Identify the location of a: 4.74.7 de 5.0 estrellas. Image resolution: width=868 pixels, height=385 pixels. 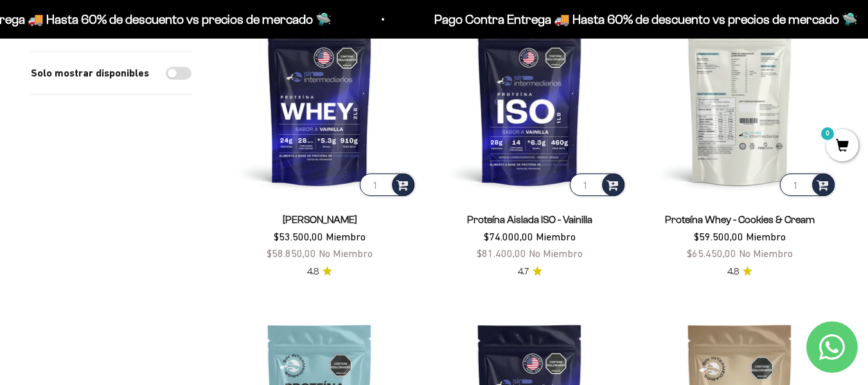
(530, 272).